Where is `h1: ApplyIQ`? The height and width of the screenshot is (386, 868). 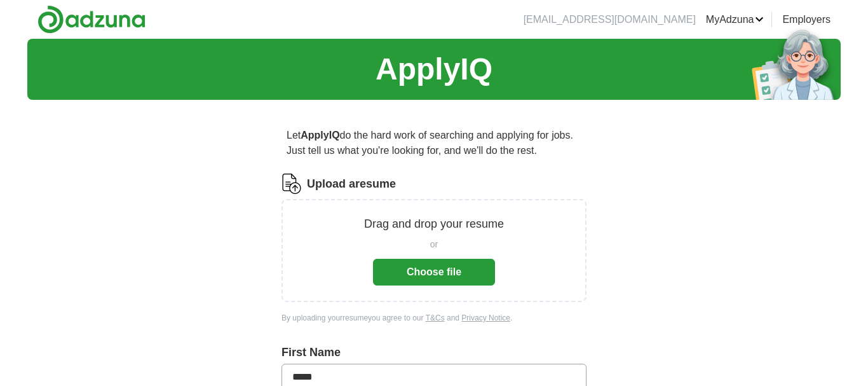 h1: ApplyIQ is located at coordinates (434, 70).